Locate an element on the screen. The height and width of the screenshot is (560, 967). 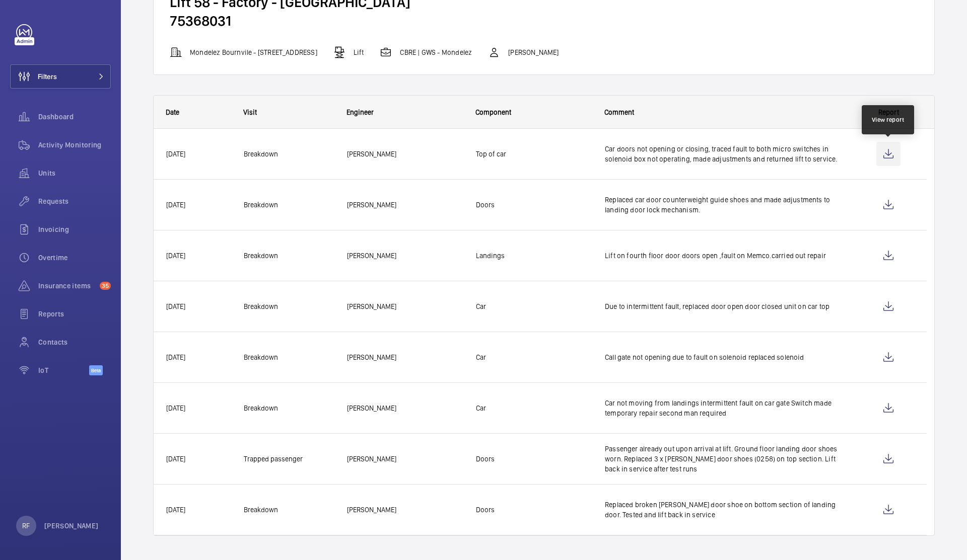
span: Dashboard is located at coordinates (75, 117).